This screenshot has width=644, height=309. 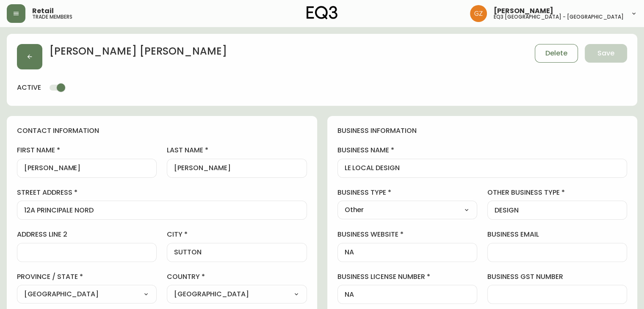 What do you see at coordinates (482, 150) in the screenshot?
I see `label: business name` at bounding box center [482, 150].